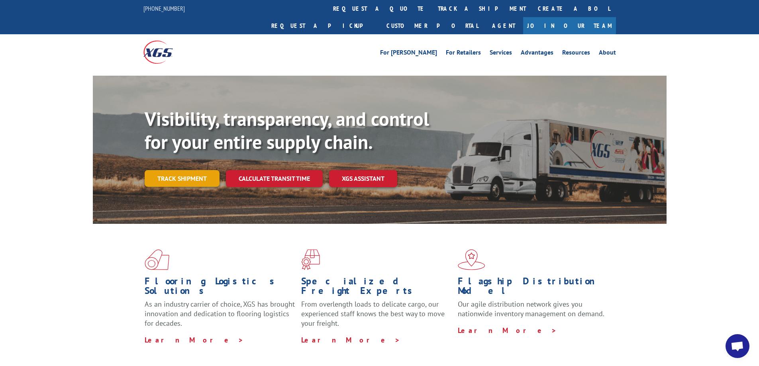  Describe the element at coordinates (323, 25) in the screenshot. I see `a: Request a pickup` at that location.